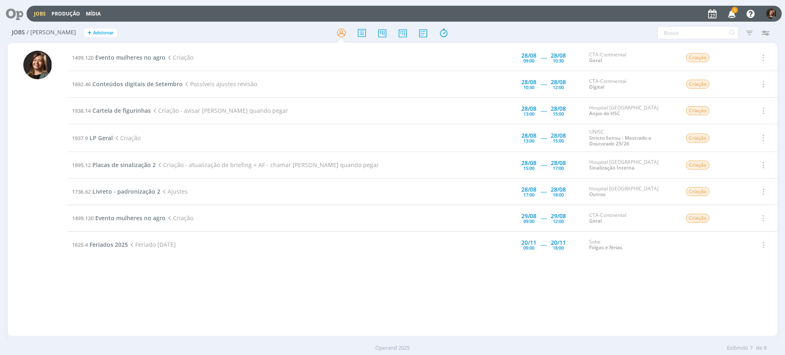 The height and width of the screenshot is (355, 785). Describe the element at coordinates (40, 13) in the screenshot. I see `a: Jobs` at that location.